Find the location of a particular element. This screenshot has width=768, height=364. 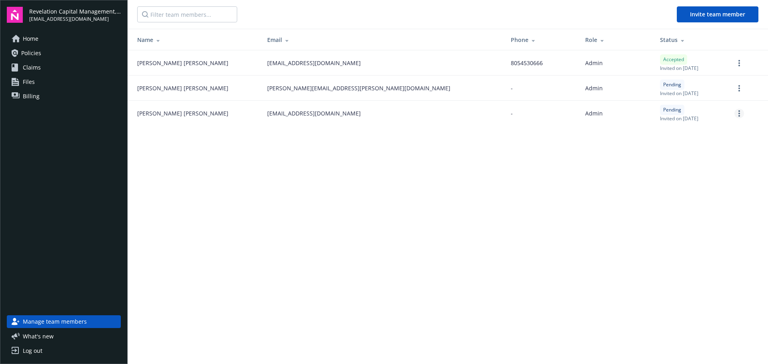

div: Email is located at coordinates (382, 40).